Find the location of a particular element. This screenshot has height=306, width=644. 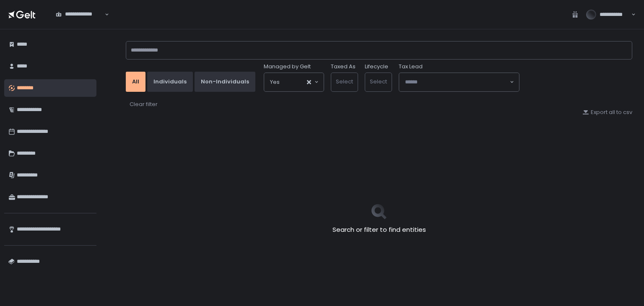

div: All is located at coordinates (135, 82).